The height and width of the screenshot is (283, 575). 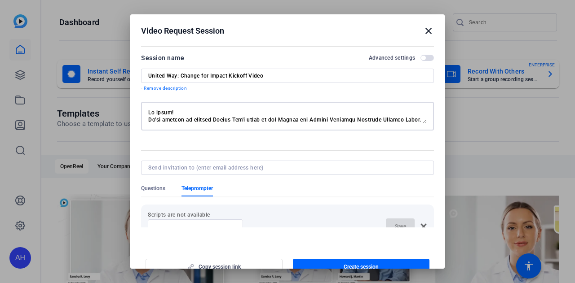 What do you see at coordinates (287, 76) in the screenshot?
I see `input: Enter Session Name` at bounding box center [287, 76].